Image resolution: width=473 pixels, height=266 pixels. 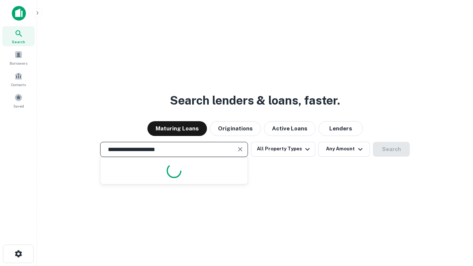 What do you see at coordinates (18, 36) in the screenshot?
I see `a: Search` at bounding box center [18, 36].